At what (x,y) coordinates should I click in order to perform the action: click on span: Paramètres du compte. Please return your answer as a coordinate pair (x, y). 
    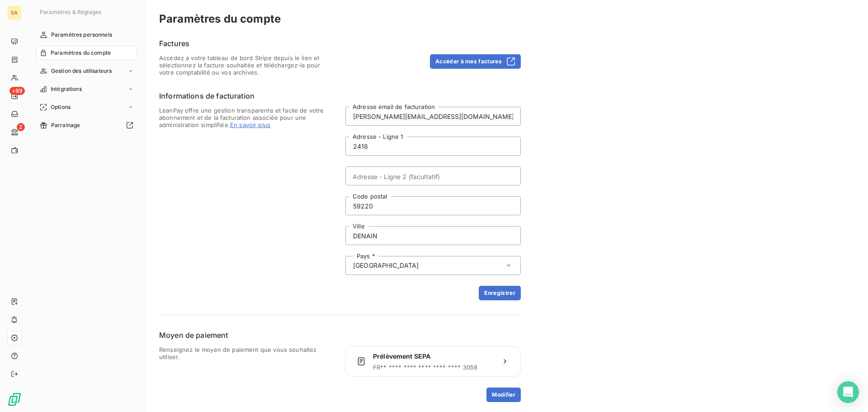
    Looking at the image, I should click on (80, 53).